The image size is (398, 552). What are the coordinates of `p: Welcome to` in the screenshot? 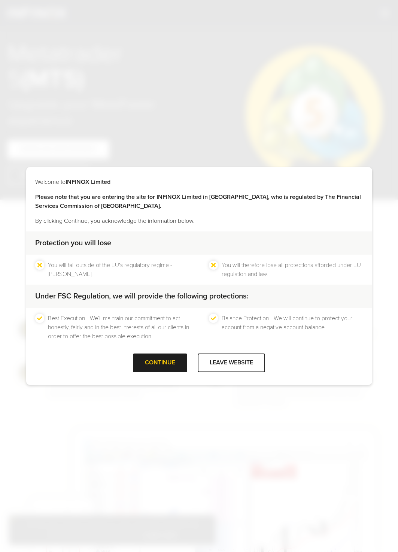 It's located at (199, 182).